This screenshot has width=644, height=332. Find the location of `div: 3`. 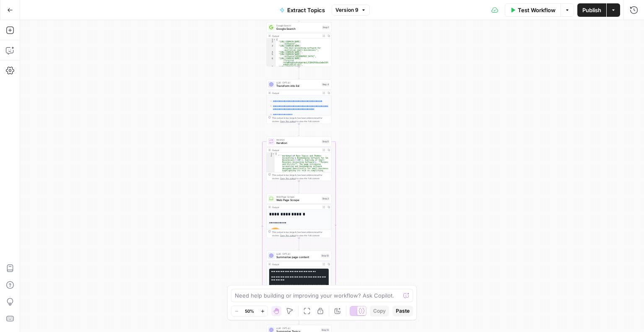

div: 3 is located at coordinates (271, 48).